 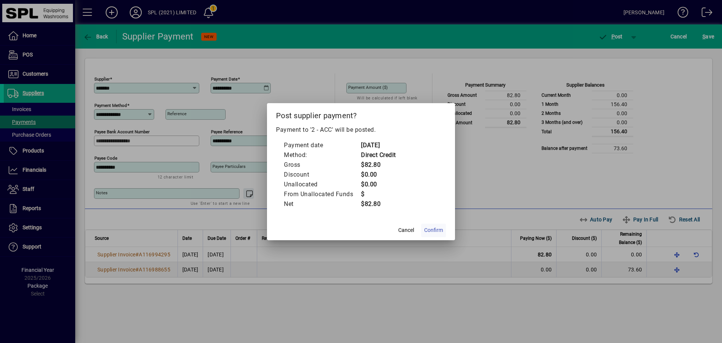 What do you see at coordinates (322, 204) in the screenshot?
I see `td: Net` at bounding box center [322, 204].